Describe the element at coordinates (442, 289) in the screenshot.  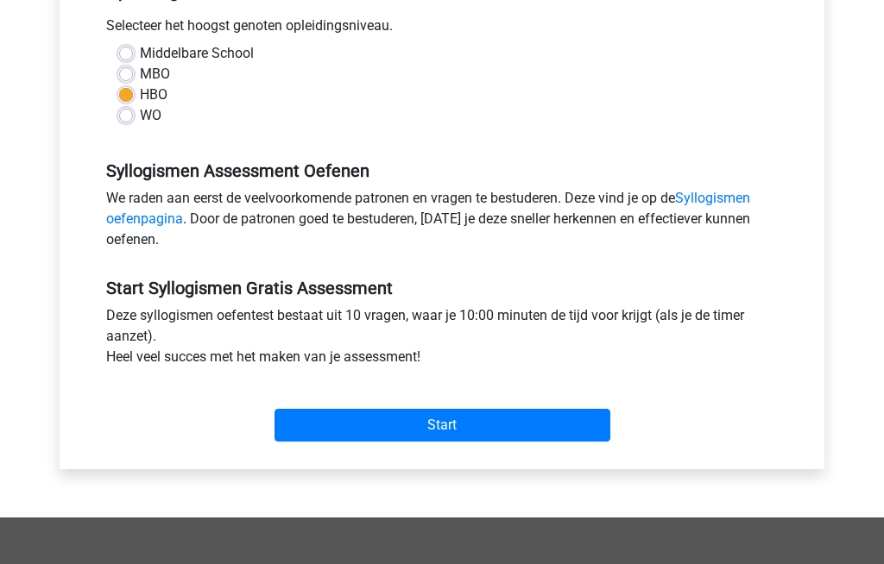
I see `h5: Start Syllogismen Gratis Assessment` at that location.